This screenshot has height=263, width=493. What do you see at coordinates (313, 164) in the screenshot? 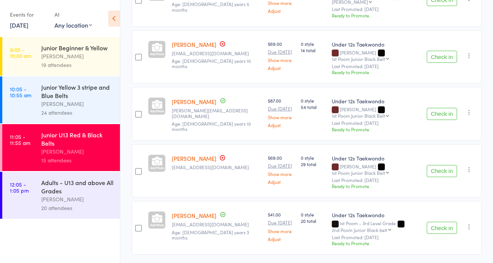
I see `span: 29 total` at bounding box center [313, 164].